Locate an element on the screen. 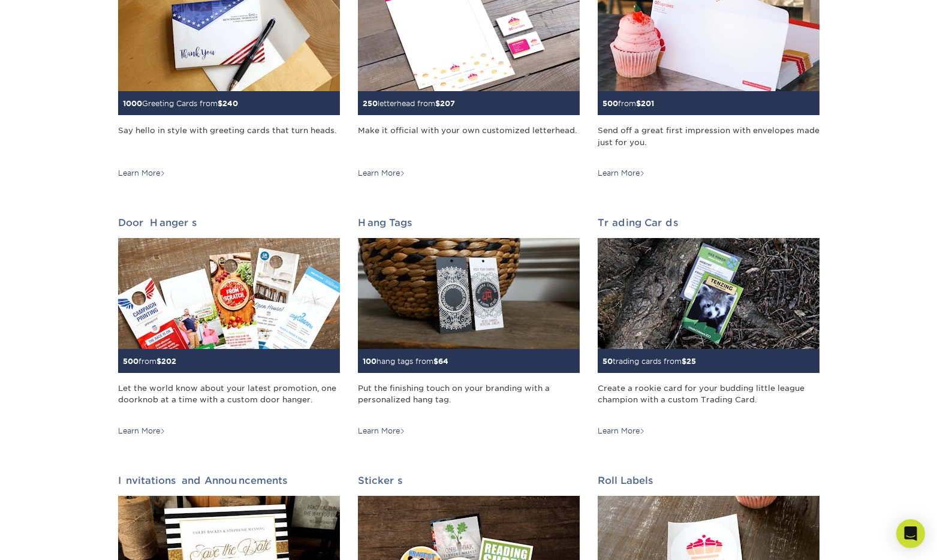  span: 100 is located at coordinates (370, 361).